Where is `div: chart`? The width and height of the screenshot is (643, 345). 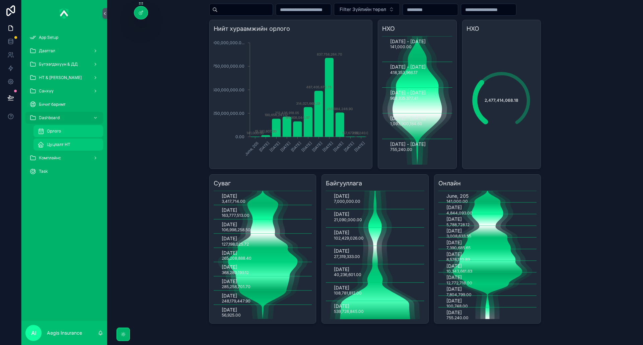
div: chart is located at coordinates (291, 100).